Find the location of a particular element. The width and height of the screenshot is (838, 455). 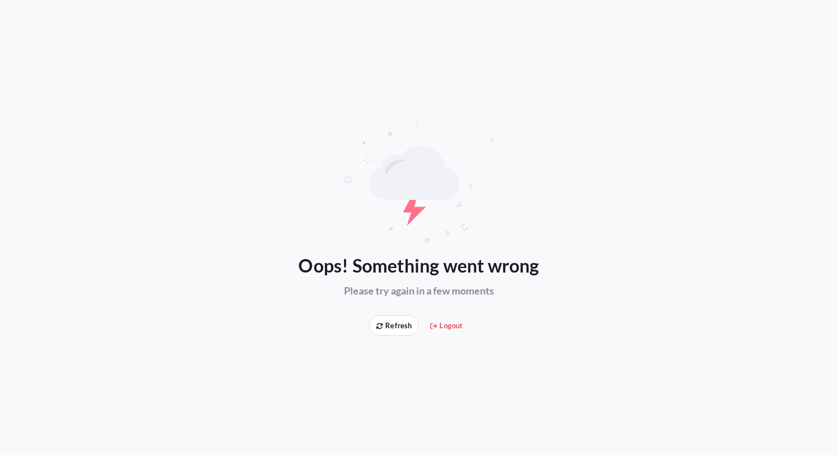

button: Logout is located at coordinates (446, 326).